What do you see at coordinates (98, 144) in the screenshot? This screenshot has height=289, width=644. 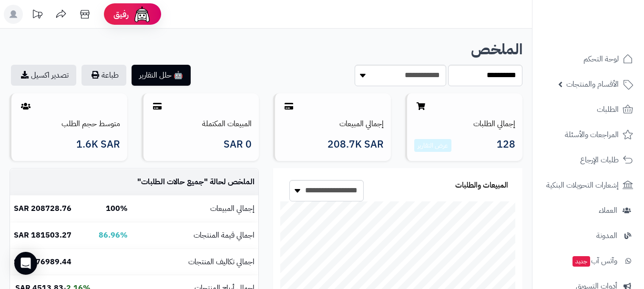 I see `span: 1.6K SAR` at bounding box center [98, 144].